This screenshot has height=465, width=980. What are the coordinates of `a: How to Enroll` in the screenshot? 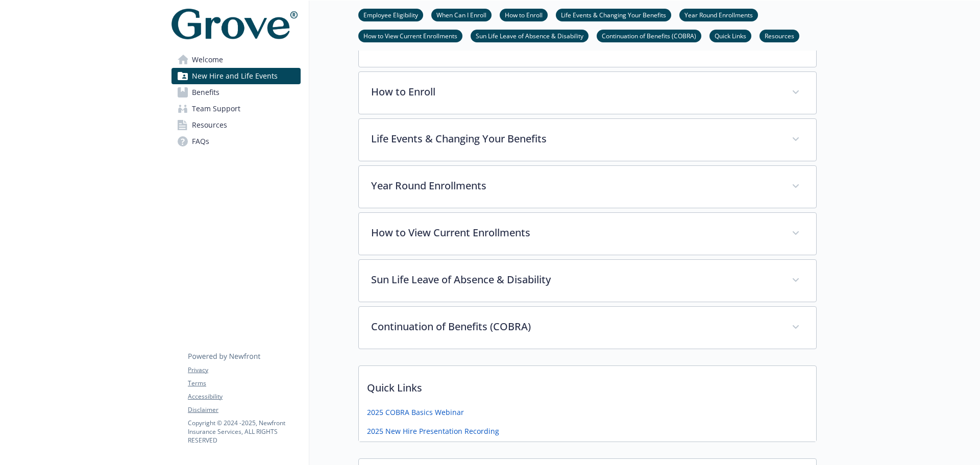 It's located at (524, 14).